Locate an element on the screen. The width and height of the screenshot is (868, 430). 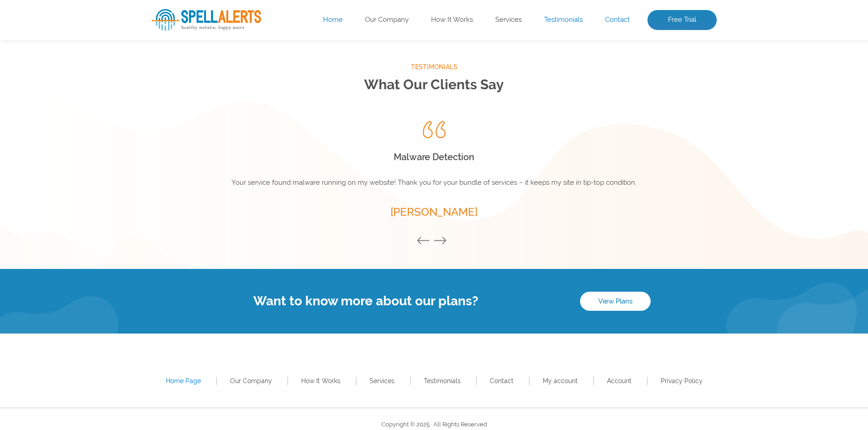
p: Enter your website’s URL to see spelling mistakes, broken links and more is located at coordinates (314, 92).